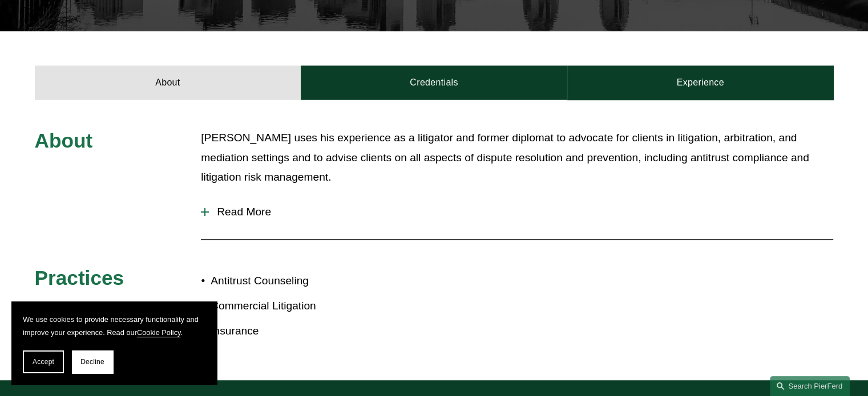  What do you see at coordinates (521, 212) in the screenshot?
I see `span: Read More` at bounding box center [521, 212].